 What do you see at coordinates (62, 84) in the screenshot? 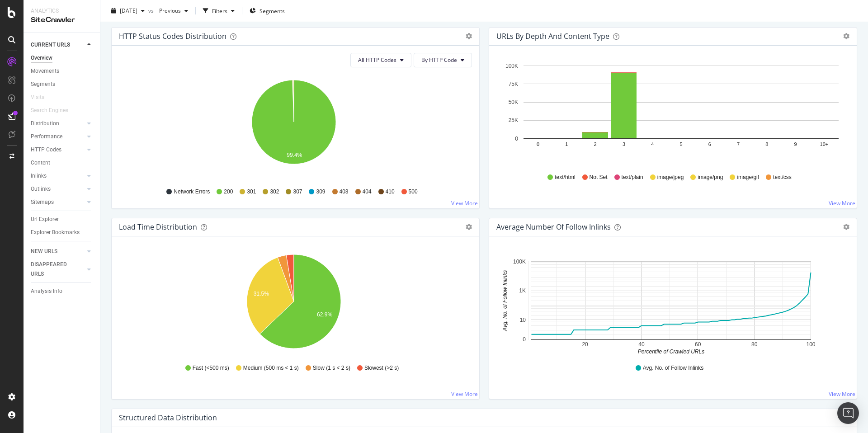
I see `a: Segments` at bounding box center [62, 84].